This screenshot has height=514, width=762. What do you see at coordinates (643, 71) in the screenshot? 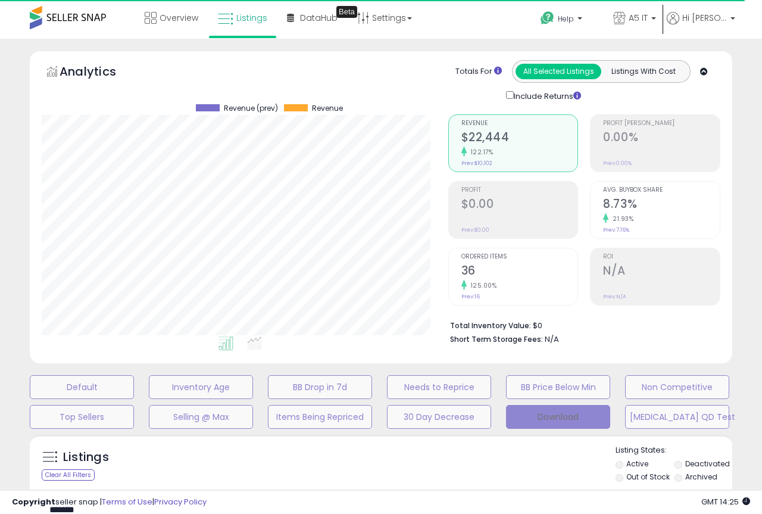
I see `button: Listings With Cost` at bounding box center [643, 71].